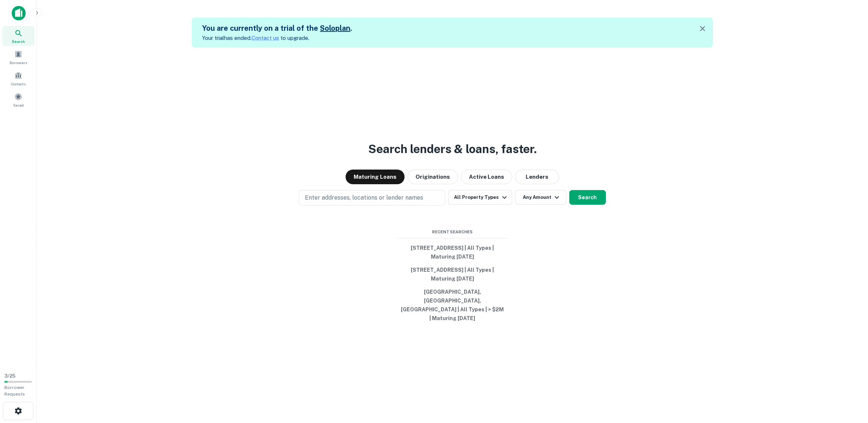 This screenshot has width=868, height=423. Describe the element at coordinates (375, 177) in the screenshot. I see `button: Maturing Loans` at that location.